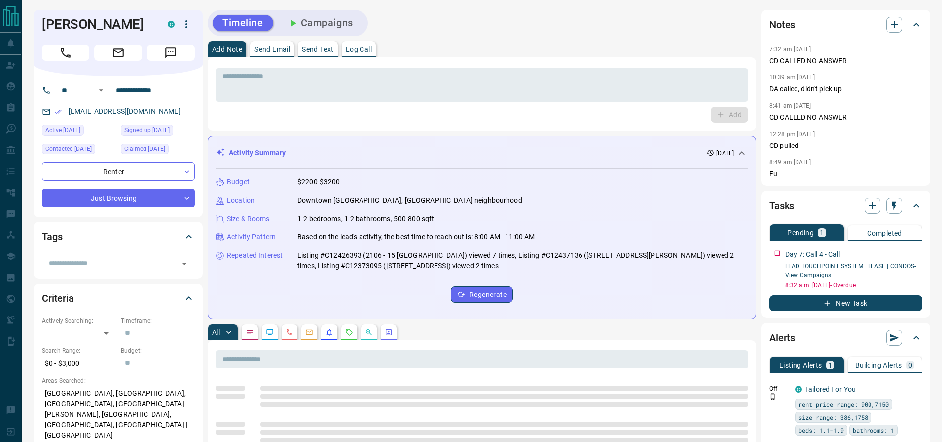  What do you see at coordinates (318, 182) in the screenshot?
I see `p: $2200-$3200` at bounding box center [318, 182].